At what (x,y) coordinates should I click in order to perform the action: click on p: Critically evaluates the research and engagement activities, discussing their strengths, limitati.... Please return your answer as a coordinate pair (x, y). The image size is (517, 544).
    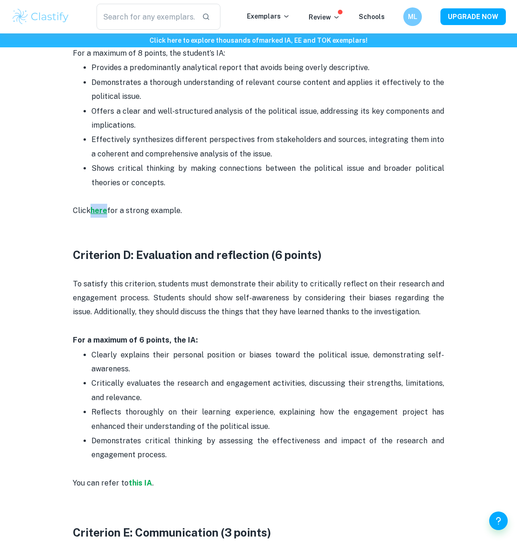
    Looking at the image, I should click on (268, 391).